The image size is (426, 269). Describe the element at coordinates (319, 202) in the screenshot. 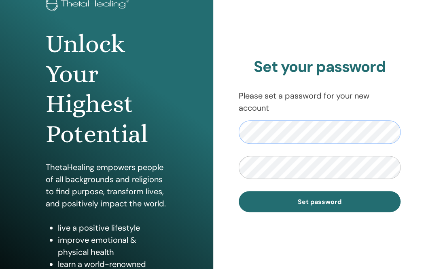

I see `button: Set password` at that location.